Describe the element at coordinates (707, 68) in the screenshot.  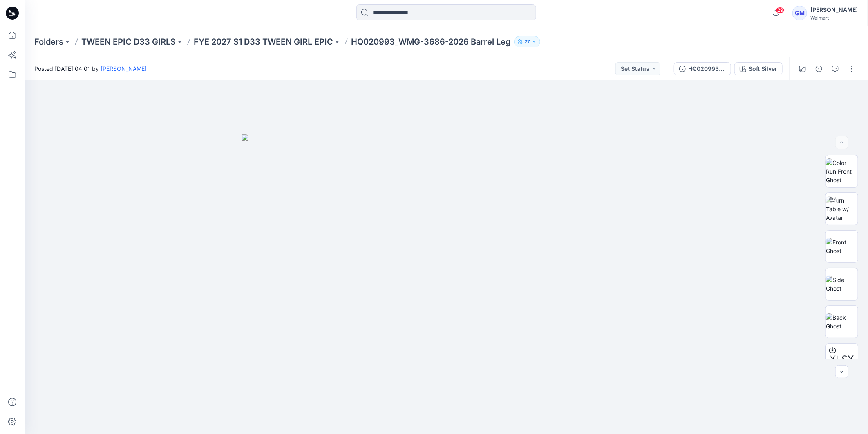
I see `div: HQ020993_WMG-3686-2026_REV1_ Barrel Leg_Full Colorway` at that location.